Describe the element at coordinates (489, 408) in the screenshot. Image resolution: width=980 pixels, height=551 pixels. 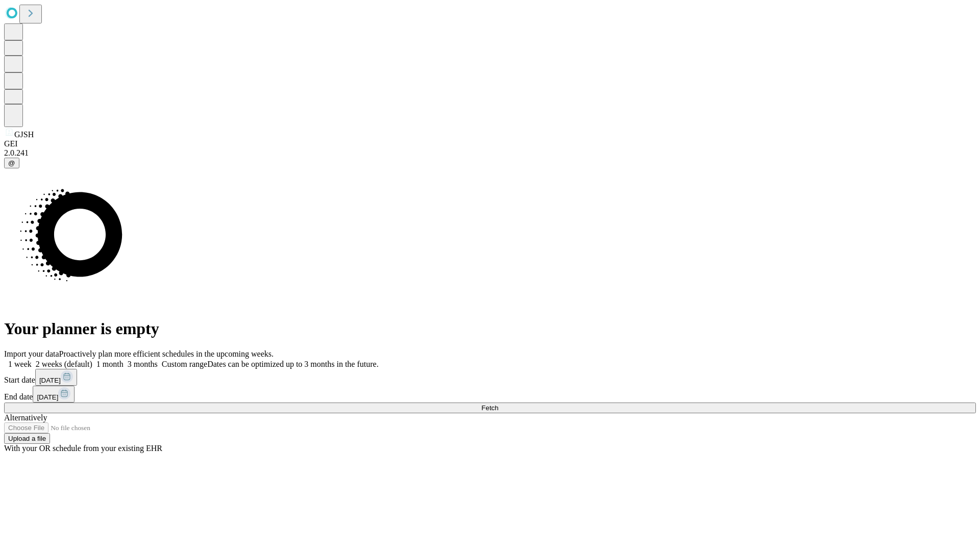
I see `span: Fetch` at that location.